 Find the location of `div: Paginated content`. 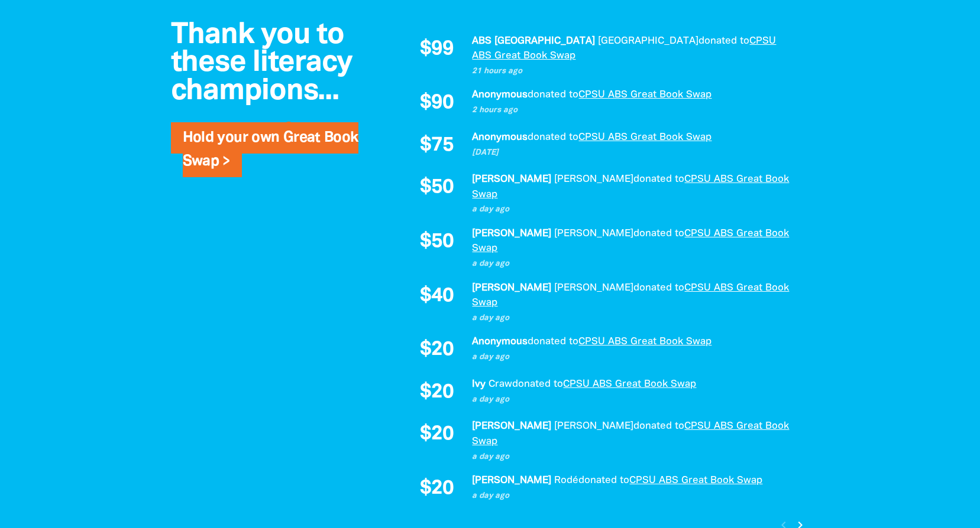

div: Paginated content is located at coordinates (602, 279).